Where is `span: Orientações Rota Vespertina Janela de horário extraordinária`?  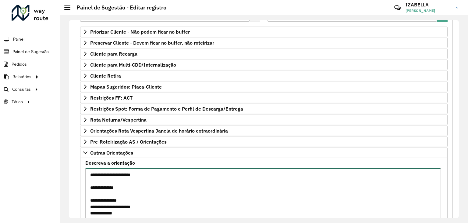 span: Orientações Rota Vespertina Janela de horário extraordinária is located at coordinates (159, 130).